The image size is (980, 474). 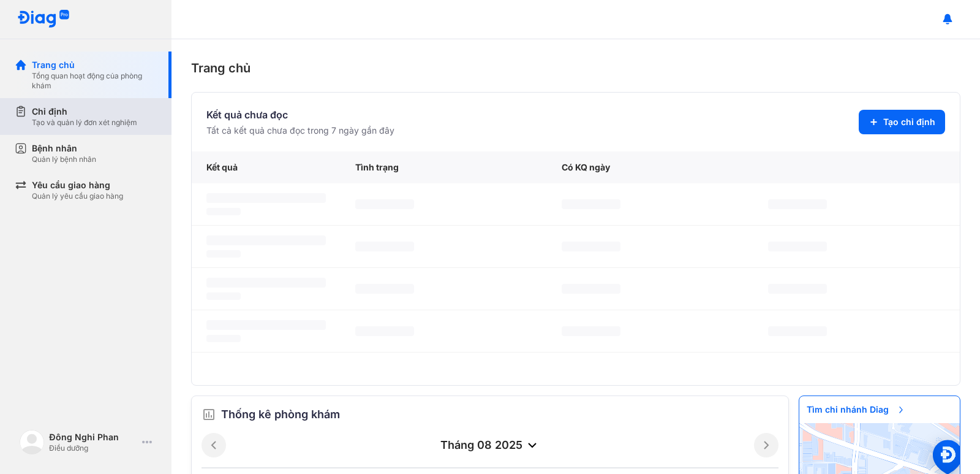 What do you see at coordinates (94, 81) in the screenshot?
I see `div: Tổng quan hoạt động của phòng khám` at bounding box center [94, 81].